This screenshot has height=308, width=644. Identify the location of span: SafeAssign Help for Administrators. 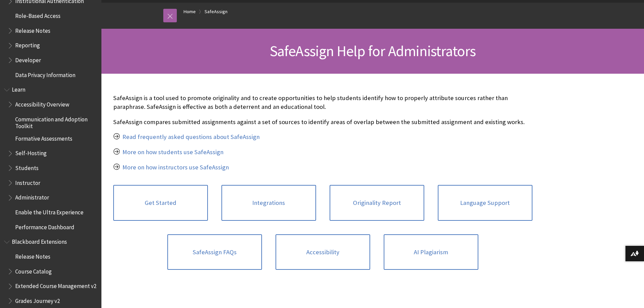
(373, 51).